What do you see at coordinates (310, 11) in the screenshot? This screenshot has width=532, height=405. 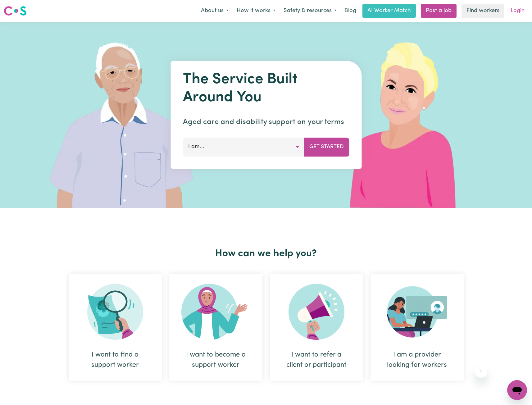 I see `button: Safety & resources` at bounding box center [310, 11].